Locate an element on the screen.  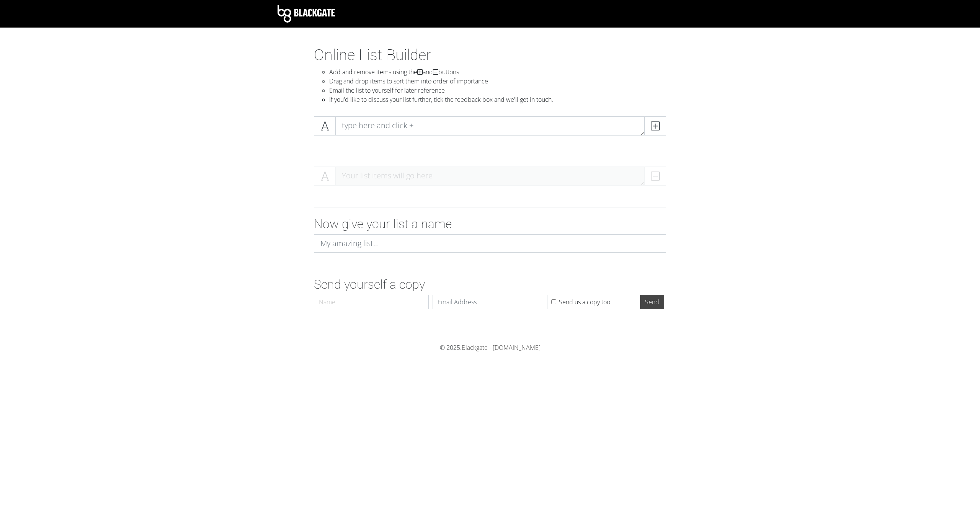
div: © 2025. is located at coordinates (490, 348).